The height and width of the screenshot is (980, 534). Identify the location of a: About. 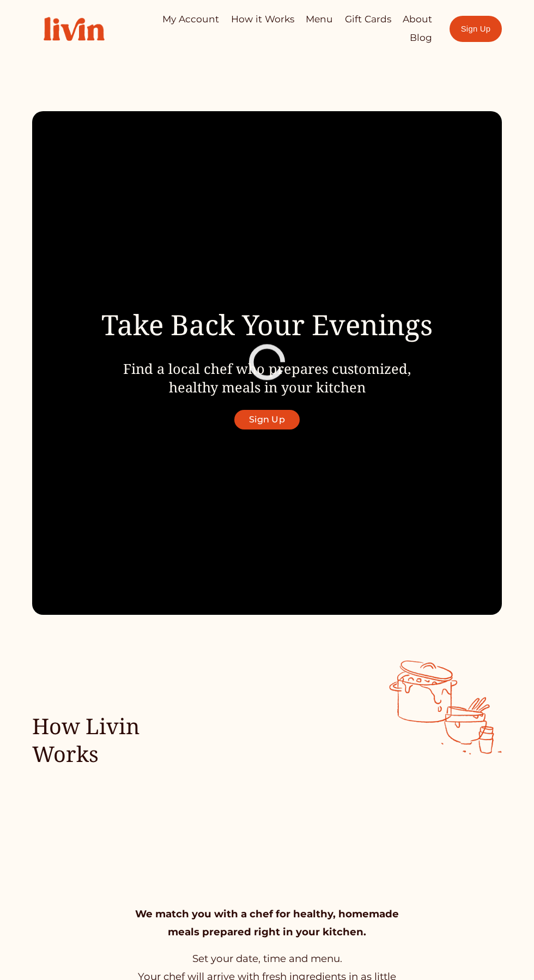
(418, 19).